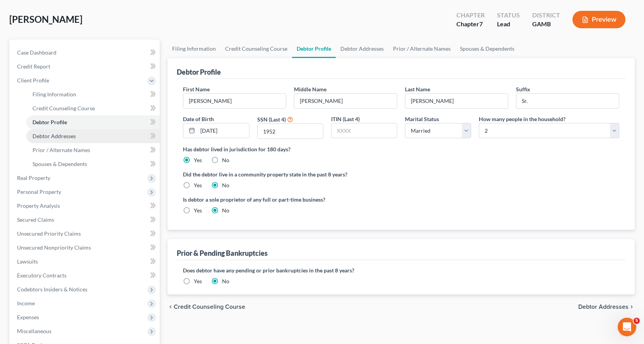 This screenshot has height=344, width=644. Describe the element at coordinates (401, 149) in the screenshot. I see `label: Has debtor lived in jurisdiction for 180 days?` at that location.